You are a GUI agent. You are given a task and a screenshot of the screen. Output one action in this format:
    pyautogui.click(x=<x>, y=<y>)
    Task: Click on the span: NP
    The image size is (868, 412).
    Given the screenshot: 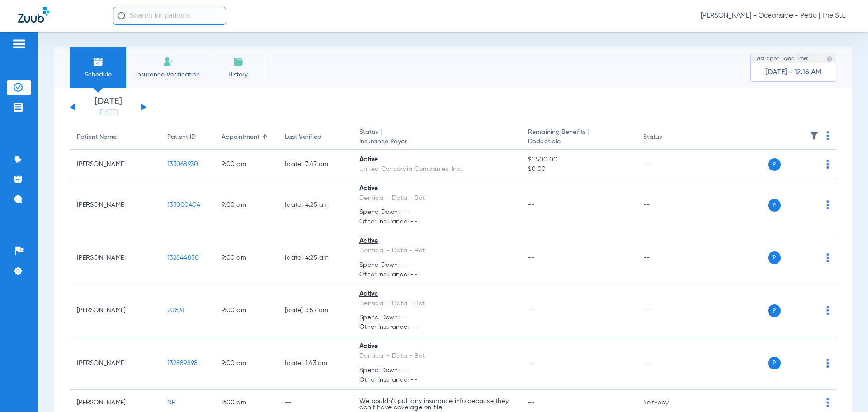 What is the action you would take?
    pyautogui.click(x=172, y=402)
    